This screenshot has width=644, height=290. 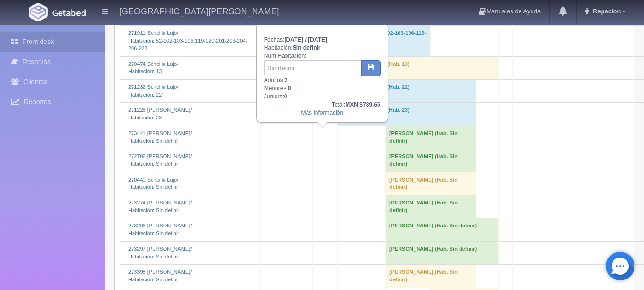 What do you see at coordinates (322, 113) in the screenshot?
I see `a: Más Información` at bounding box center [322, 113].